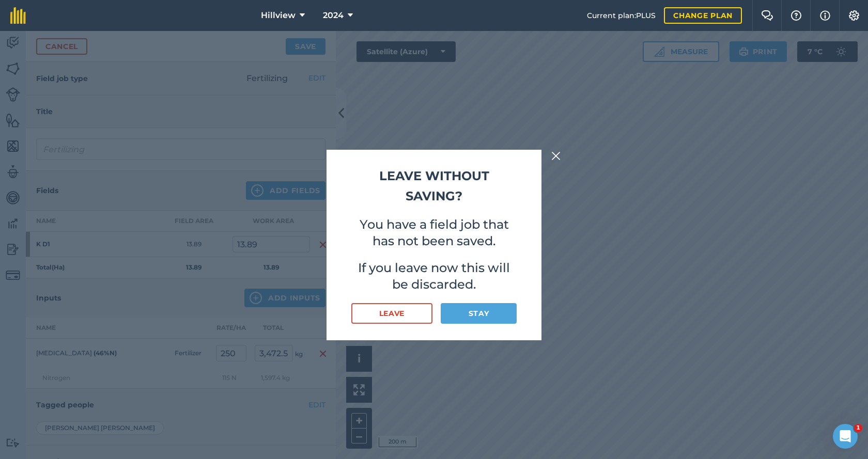 The width and height of the screenshot is (868, 459). Describe the element at coordinates (434, 276) in the screenshot. I see `p: If you leave now this will be discarded.` at that location.